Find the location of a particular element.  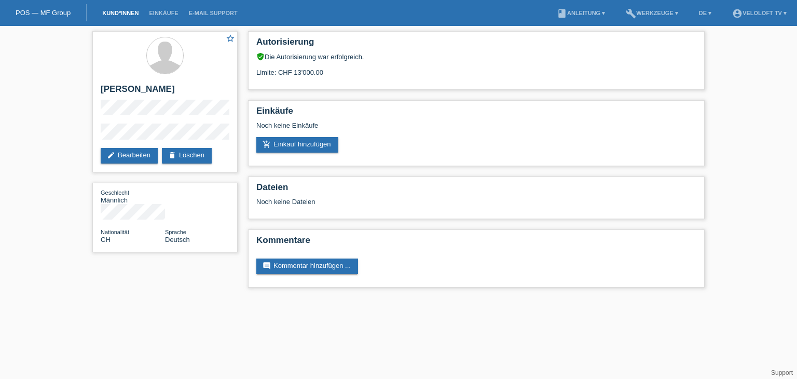

i: star_border is located at coordinates (230, 38).